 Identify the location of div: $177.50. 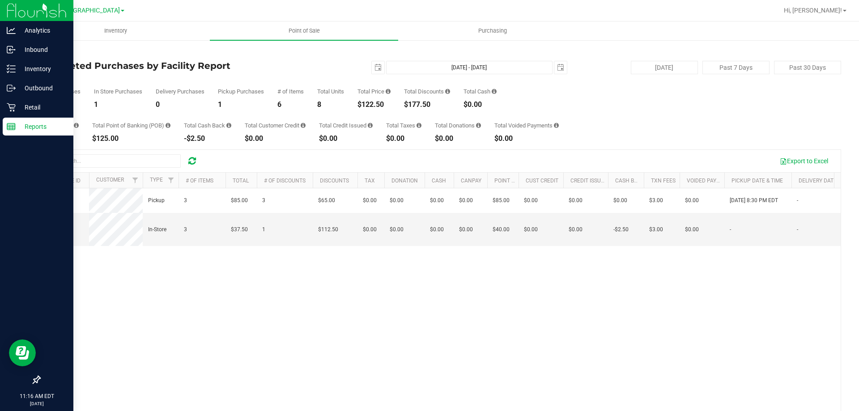
(427, 105).